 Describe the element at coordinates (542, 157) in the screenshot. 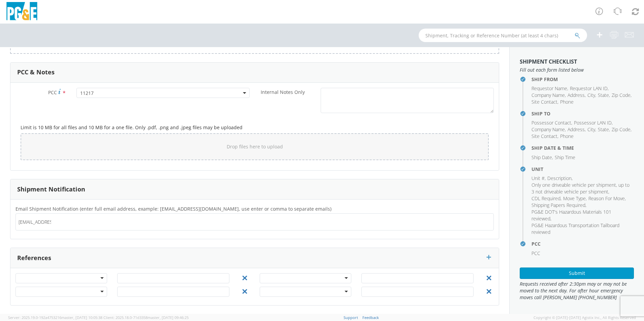

I see `span: Ship Date` at that location.